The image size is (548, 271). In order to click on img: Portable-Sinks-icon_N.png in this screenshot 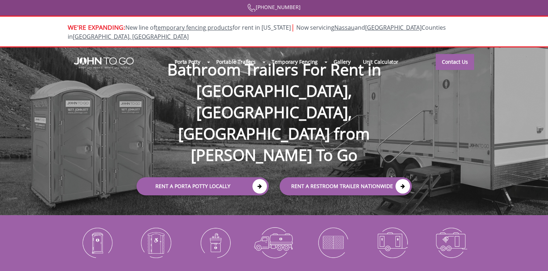, I will do `click(215, 242)`.